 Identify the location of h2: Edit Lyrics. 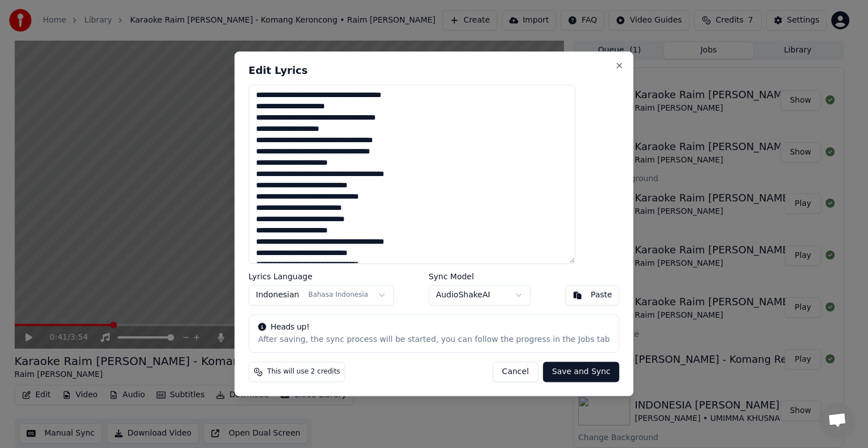
(434, 71).